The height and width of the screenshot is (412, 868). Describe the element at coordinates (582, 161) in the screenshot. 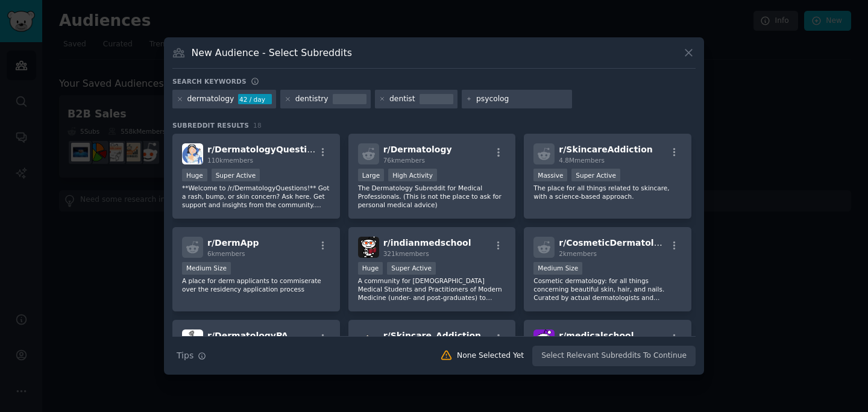

I see `span: 4.8M members` at that location.